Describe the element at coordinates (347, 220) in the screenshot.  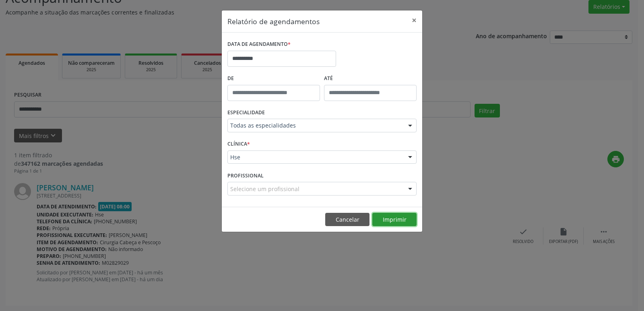
I see `button: Cancelar` at that location.